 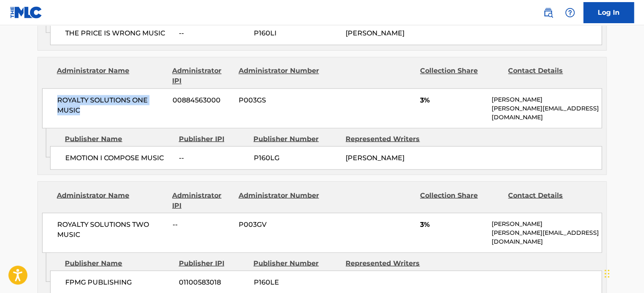 I want to click on span: P003GV, so click(x=279, y=224).